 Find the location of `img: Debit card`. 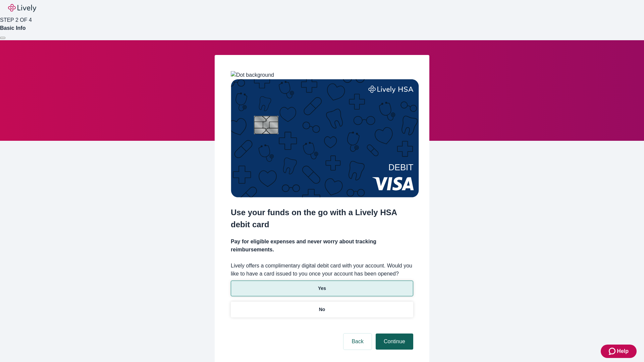

img: Debit card is located at coordinates (325, 138).